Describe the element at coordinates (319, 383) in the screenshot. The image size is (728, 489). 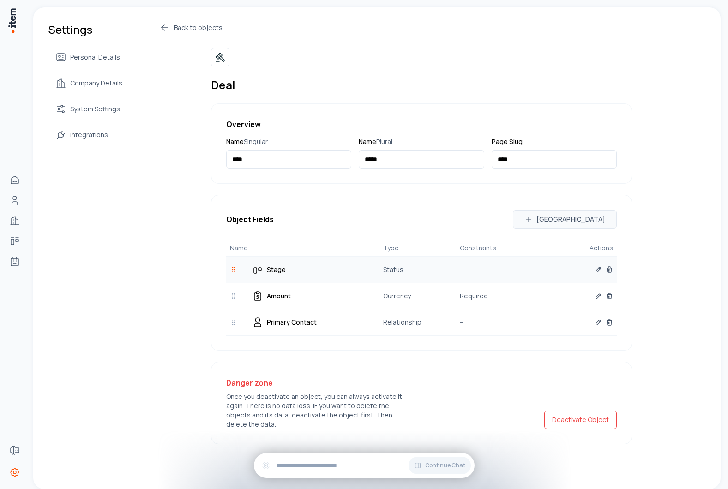
I see `h4: Danger zone` at that location.